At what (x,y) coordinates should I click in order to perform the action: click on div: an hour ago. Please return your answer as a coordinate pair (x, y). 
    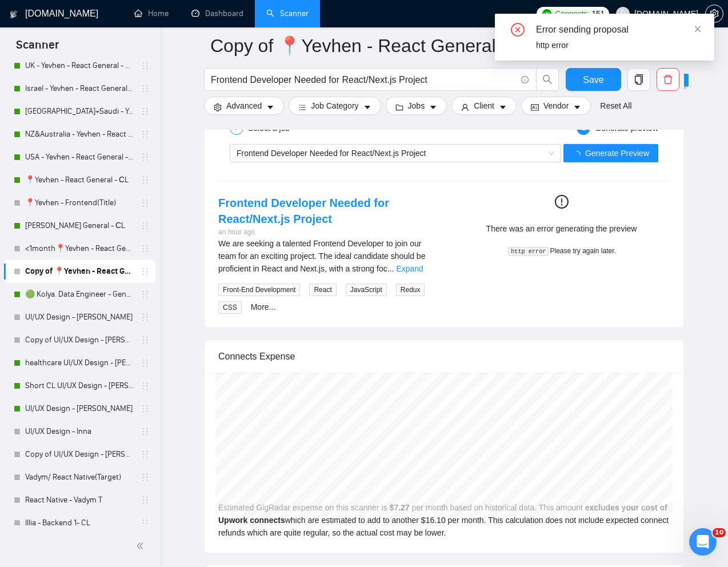
    Looking at the image, I should click on (326, 232).